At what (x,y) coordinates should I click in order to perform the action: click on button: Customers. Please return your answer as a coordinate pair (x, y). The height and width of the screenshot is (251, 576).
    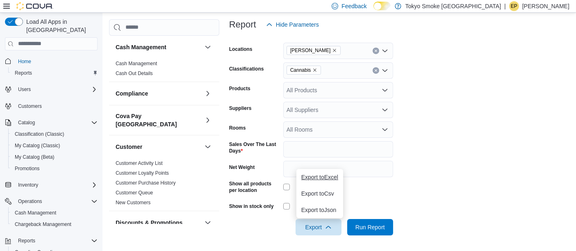
    Looking at the image, I should click on (51, 106).